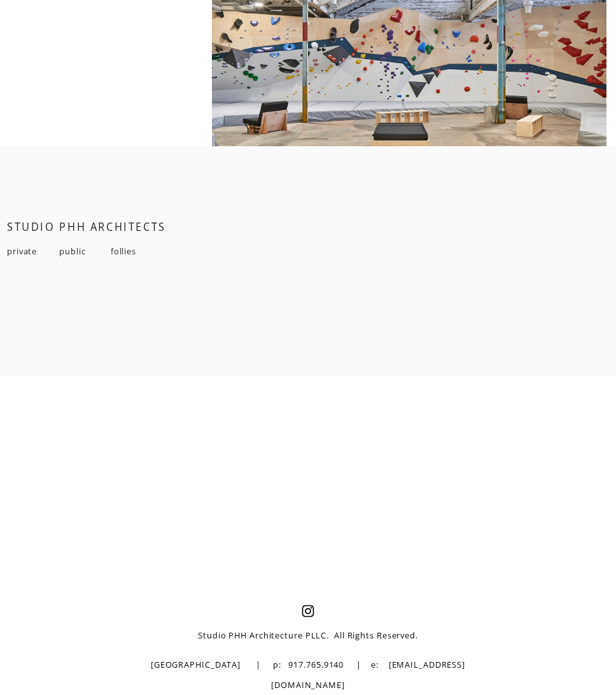  I want to click on span: public, so click(72, 251).